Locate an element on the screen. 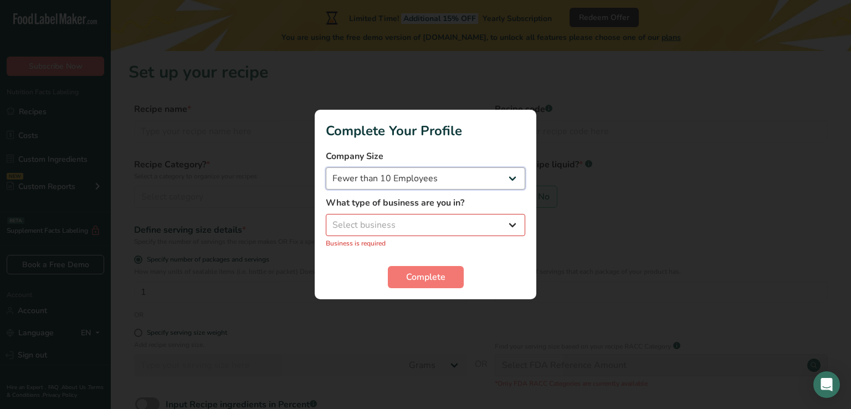 The height and width of the screenshot is (409, 851). span: Complete is located at coordinates (426, 277).